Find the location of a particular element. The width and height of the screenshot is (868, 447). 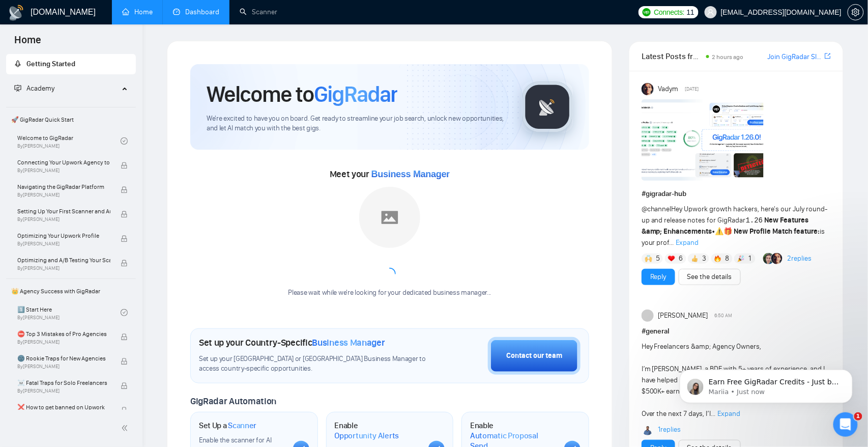

img: placeholder.png is located at coordinates (390, 217).